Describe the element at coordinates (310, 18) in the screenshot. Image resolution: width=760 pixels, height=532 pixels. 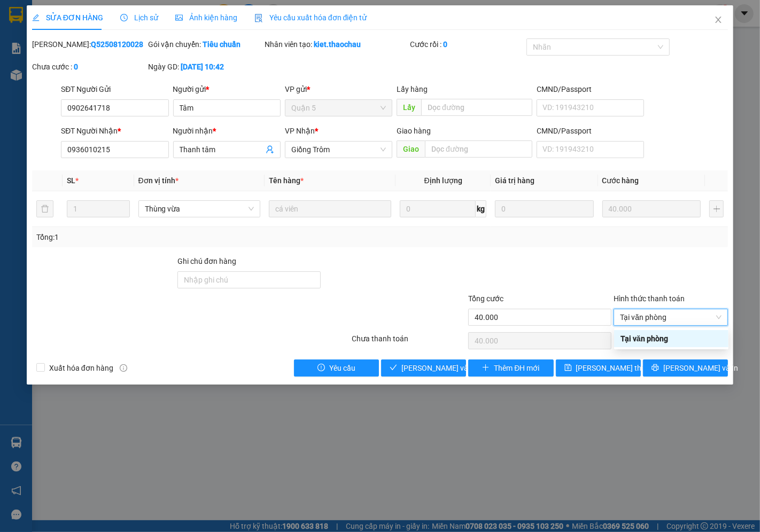
I see `span: Yêu cầu xuất hóa đơn điện tử` at that location.